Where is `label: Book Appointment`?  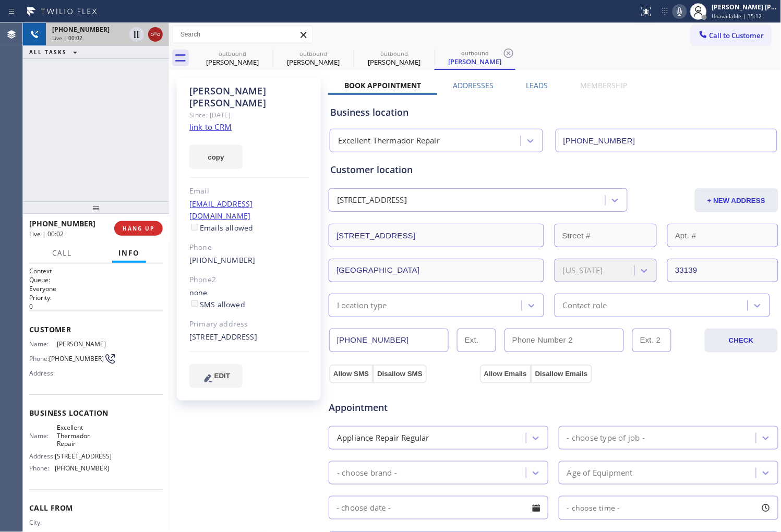
label: Book Appointment is located at coordinates (383, 85).